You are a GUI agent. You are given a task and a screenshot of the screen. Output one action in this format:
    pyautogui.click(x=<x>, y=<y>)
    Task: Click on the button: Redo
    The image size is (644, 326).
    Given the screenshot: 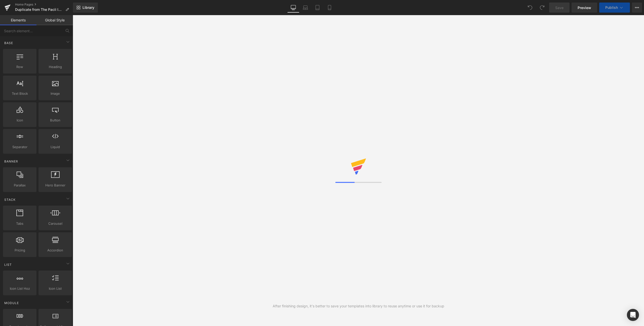 What is the action you would take?
    pyautogui.click(x=542, y=8)
    